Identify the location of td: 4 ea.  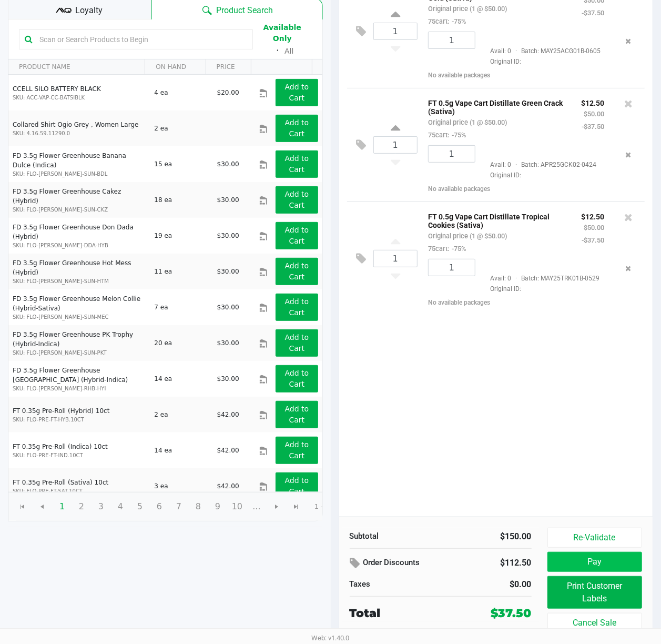
(180, 93).